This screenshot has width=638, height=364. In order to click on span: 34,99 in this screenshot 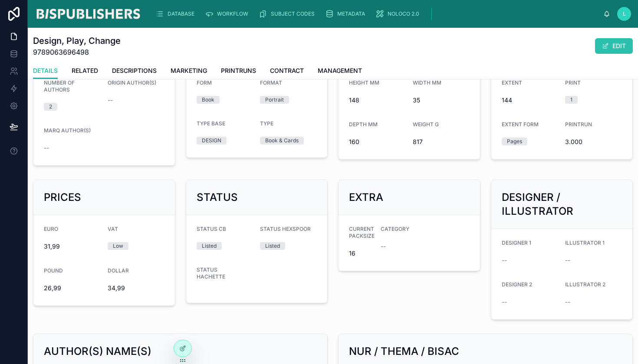, I will do `click(136, 288)`.